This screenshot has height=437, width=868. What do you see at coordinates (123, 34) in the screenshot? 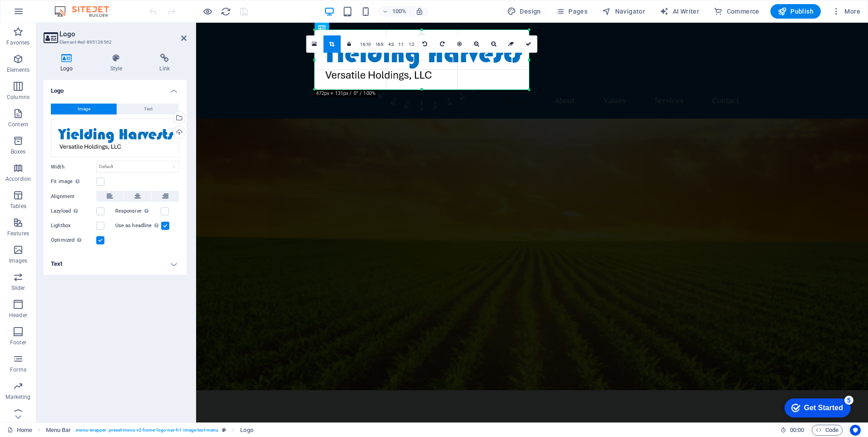
I see `h2: Logo` at bounding box center [123, 34].